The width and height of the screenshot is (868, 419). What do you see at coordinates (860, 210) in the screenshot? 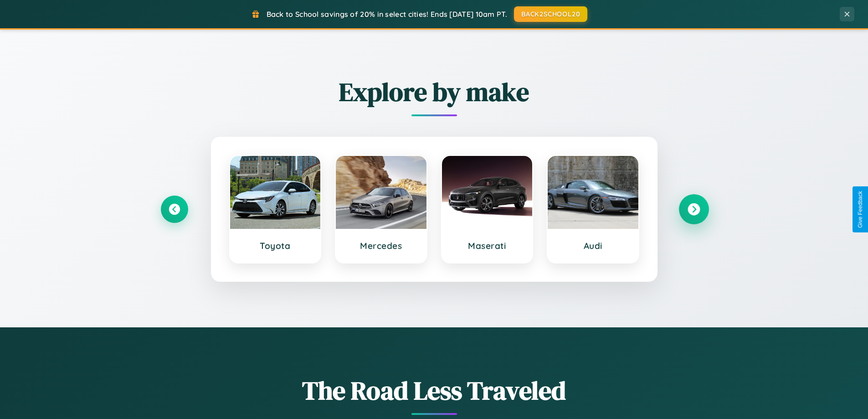
I see `div: Give Feedback` at bounding box center [860, 210].